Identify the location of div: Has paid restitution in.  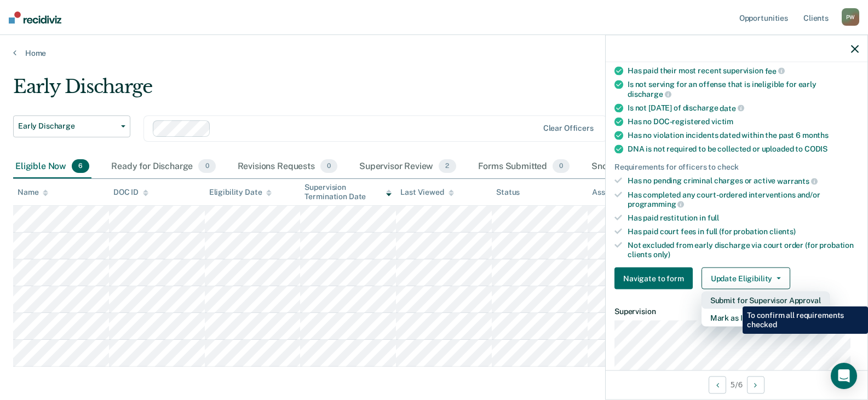
(744, 218).